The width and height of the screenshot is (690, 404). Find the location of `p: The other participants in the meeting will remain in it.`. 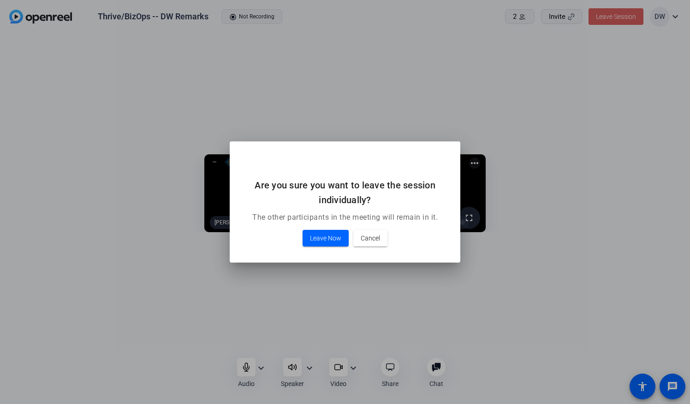

p: The other participants in the meeting will remain in it. is located at coordinates (345, 218).